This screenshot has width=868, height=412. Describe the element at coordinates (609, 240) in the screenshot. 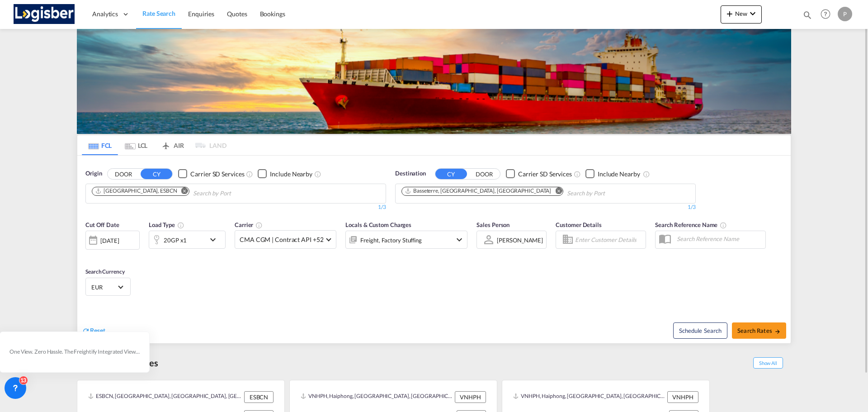

I see `input: Enter Customer Details` at that location.